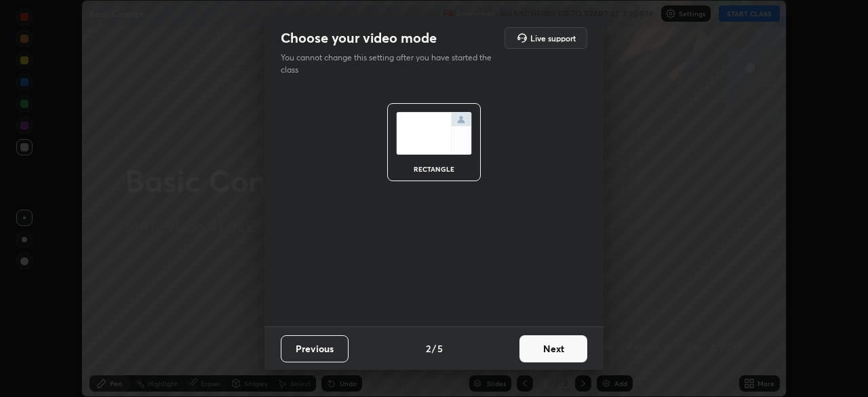 This screenshot has width=868, height=397. I want to click on p: You cannot change this setting after you have started the class, so click(391, 63).